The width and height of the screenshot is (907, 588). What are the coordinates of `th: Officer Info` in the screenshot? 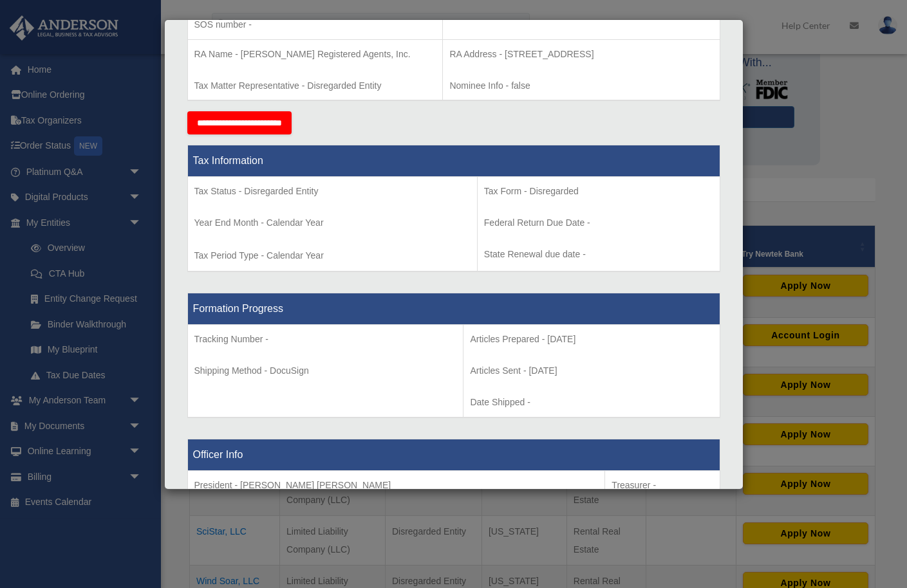 It's located at (454, 454).